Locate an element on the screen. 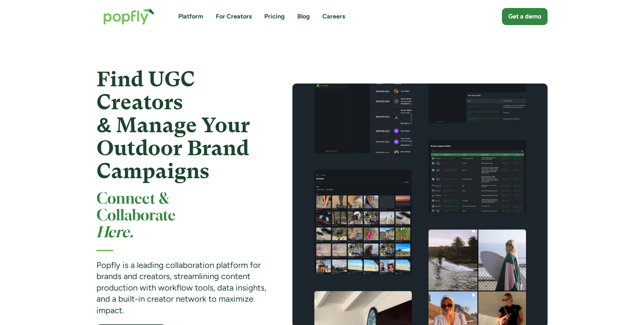 This screenshot has height=325, width=644. a: home is located at coordinates (129, 16).